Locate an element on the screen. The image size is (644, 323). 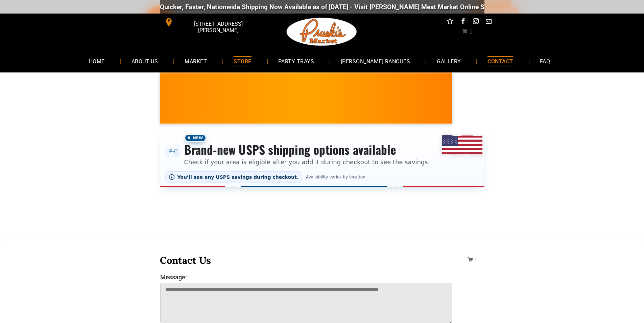
a: ABOUT US is located at coordinates (145, 61).